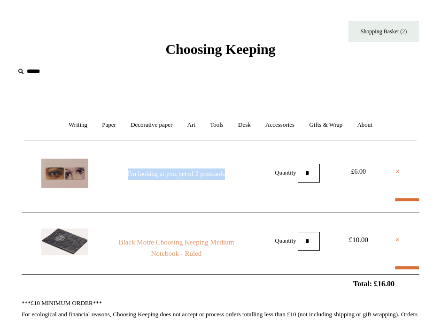  Describe the element at coordinates (65, 242) in the screenshot. I see `img: Black Moire Choosing Keeping Medium Notebook - Ruled` at that location.